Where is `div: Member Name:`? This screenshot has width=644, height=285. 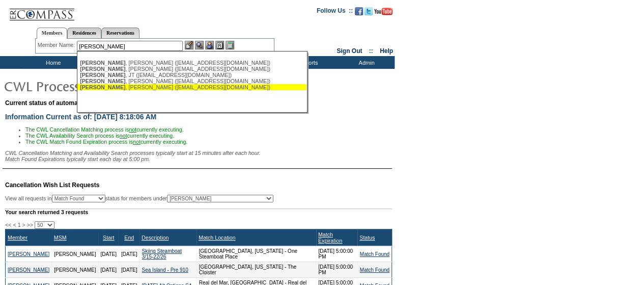 div: Member Name: is located at coordinates (57, 45).